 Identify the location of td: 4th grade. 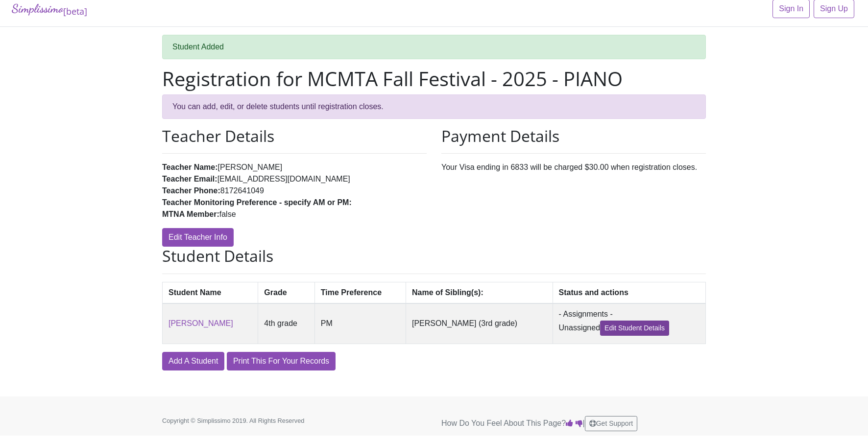
(286, 324).